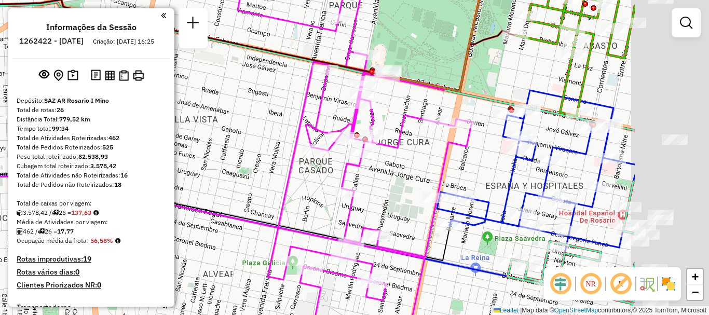 This screenshot has height=315, width=709. I want to click on strong: 525, so click(107, 147).